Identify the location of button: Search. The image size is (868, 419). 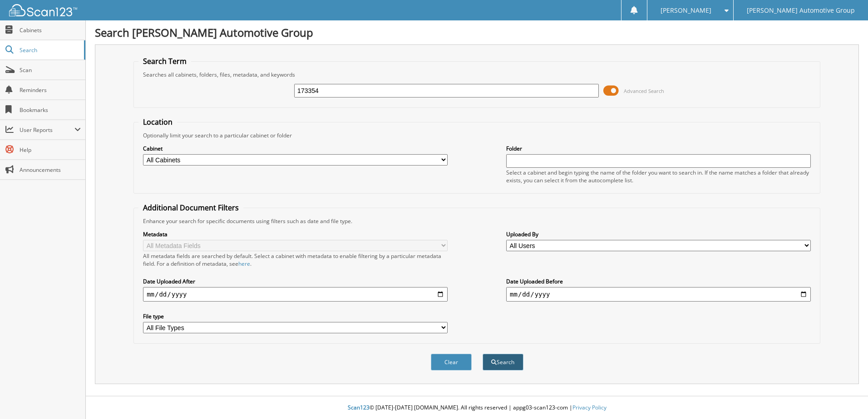
(503, 362).